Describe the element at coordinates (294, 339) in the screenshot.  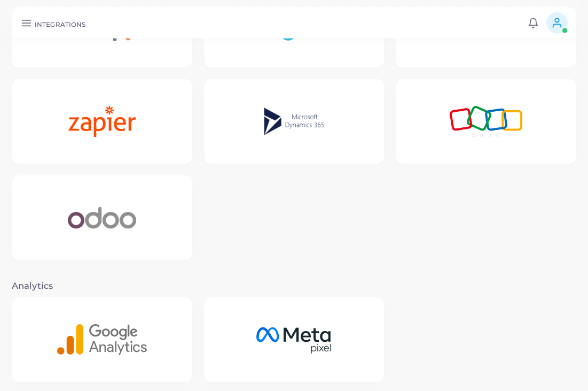
I see `img: Meta Pixel` at that location.